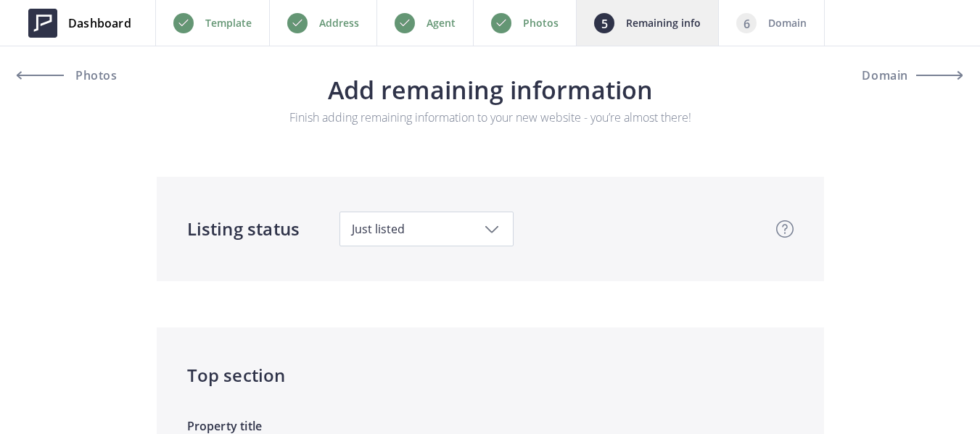  What do you see at coordinates (884, 76) in the screenshot?
I see `span: Domain` at bounding box center [884, 76].